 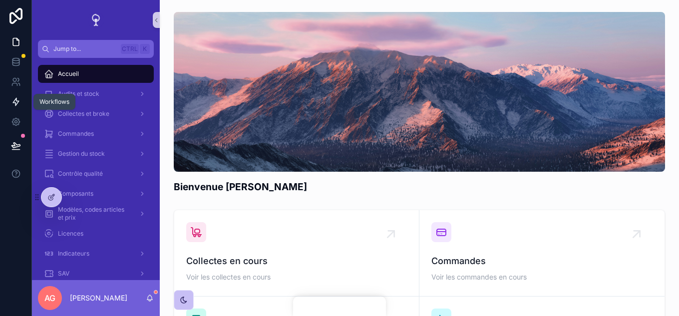 I want to click on span: Gestion du stock, so click(x=81, y=154).